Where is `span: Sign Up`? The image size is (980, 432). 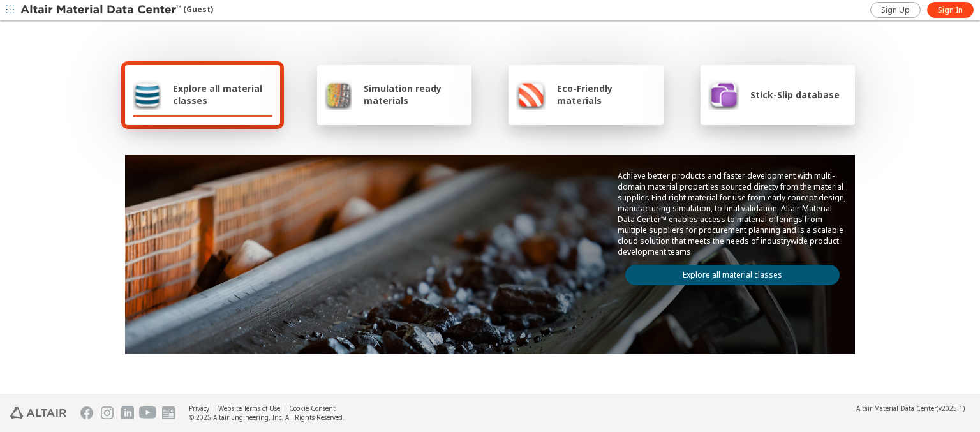 span: Sign Up is located at coordinates (895, 10).